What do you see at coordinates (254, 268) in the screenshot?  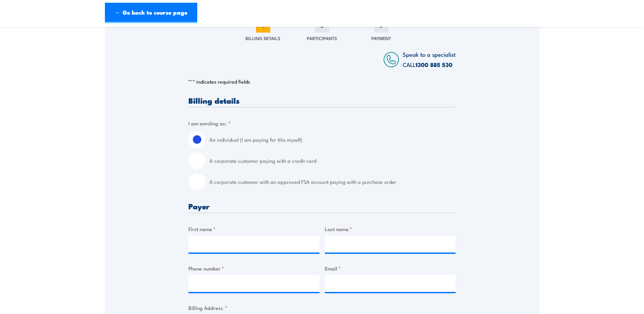 I see `label: Phone number` at bounding box center [254, 268].